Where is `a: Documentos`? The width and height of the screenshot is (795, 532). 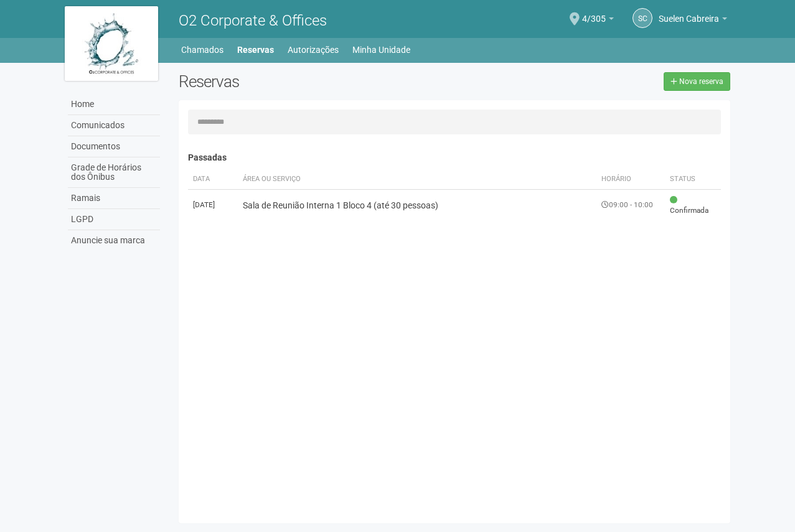
a: Documentos is located at coordinates (114, 147).